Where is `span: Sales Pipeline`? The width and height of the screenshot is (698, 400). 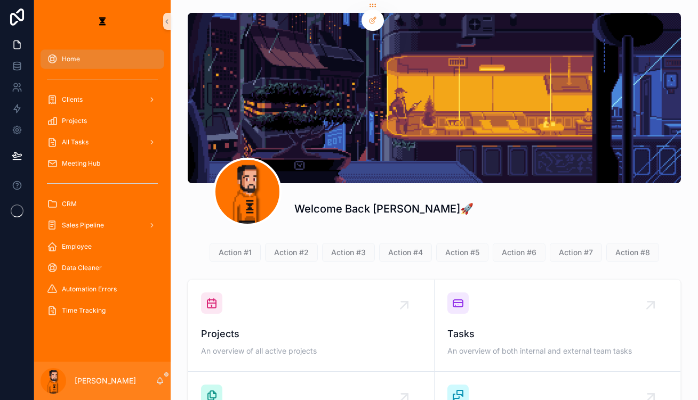
span: Sales Pipeline is located at coordinates (83, 226).